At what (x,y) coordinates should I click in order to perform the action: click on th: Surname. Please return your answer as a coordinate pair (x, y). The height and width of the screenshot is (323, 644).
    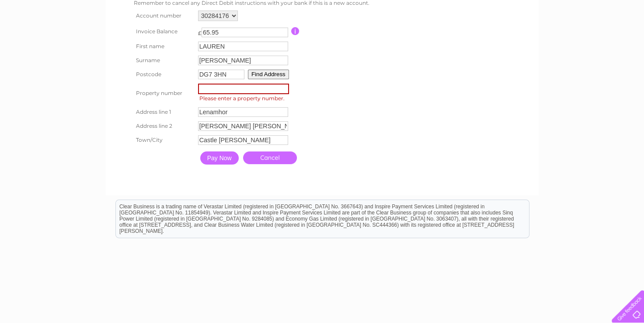
    Looking at the image, I should click on (163, 61).